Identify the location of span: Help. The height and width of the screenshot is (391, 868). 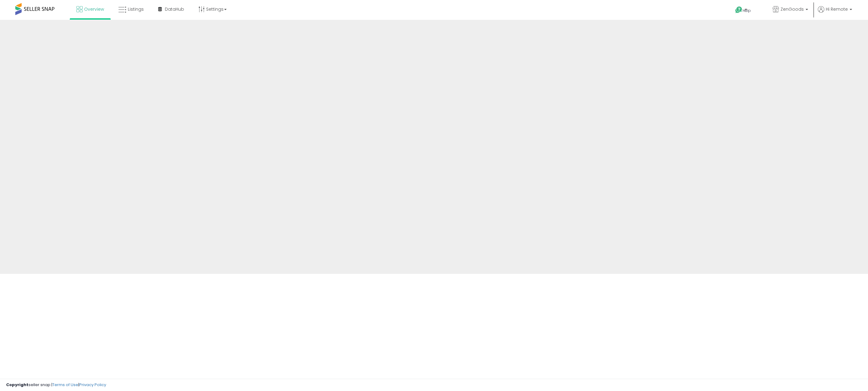
(747, 10).